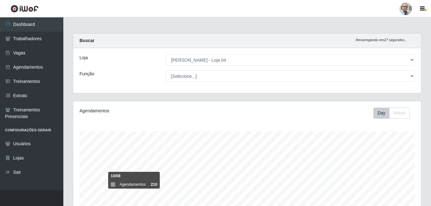  I want to click on button: Month, so click(400, 113).